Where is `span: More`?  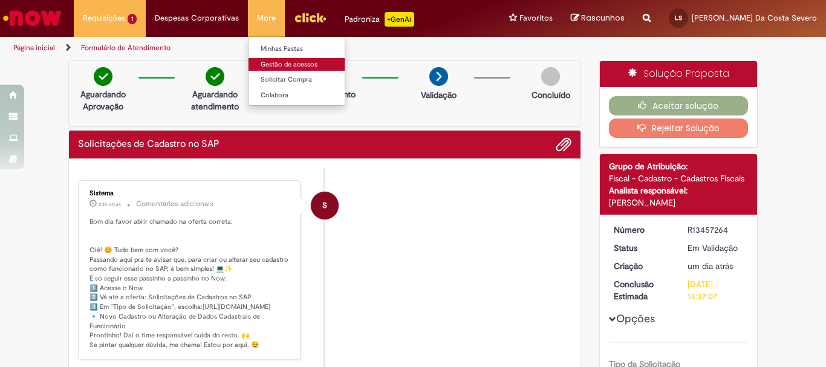
span: More is located at coordinates (266, 18).